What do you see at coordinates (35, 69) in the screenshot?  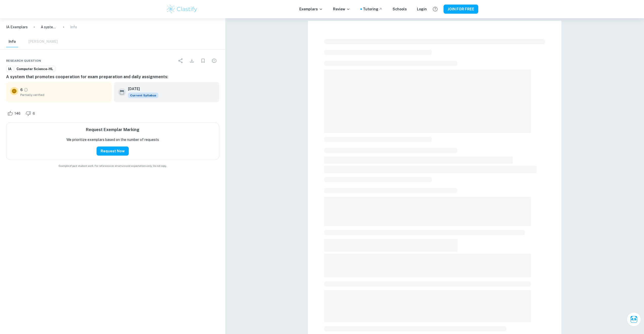 I see `span: Computer Science-HL` at bounding box center [35, 69].